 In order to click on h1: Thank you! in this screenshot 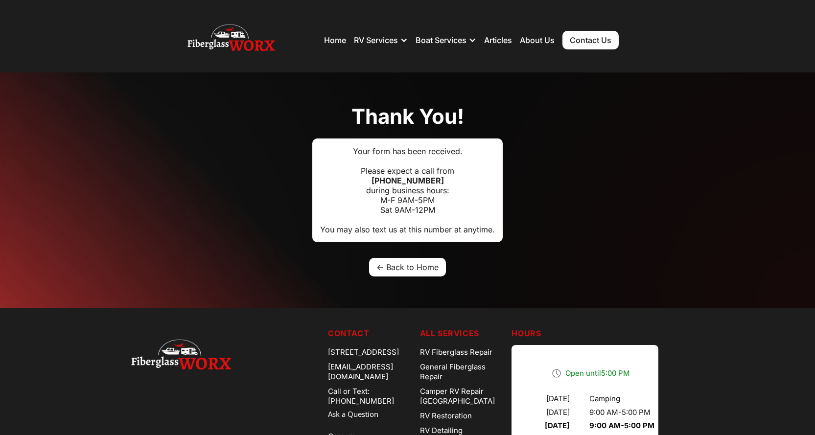, I will do `click(408, 116)`.